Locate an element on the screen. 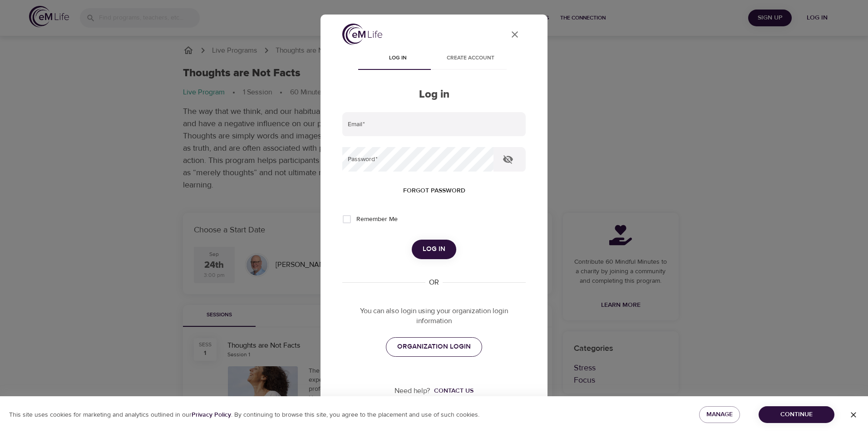 This screenshot has height=433, width=868. span: Continue is located at coordinates (796, 415).